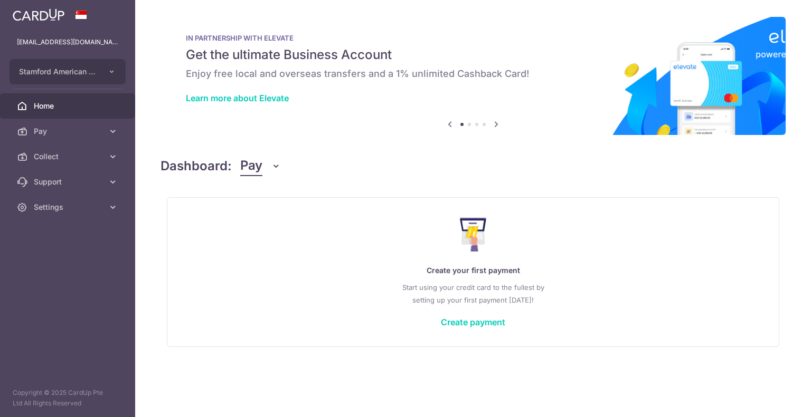  Describe the element at coordinates (196, 166) in the screenshot. I see `h4: Dashboard:` at that location.